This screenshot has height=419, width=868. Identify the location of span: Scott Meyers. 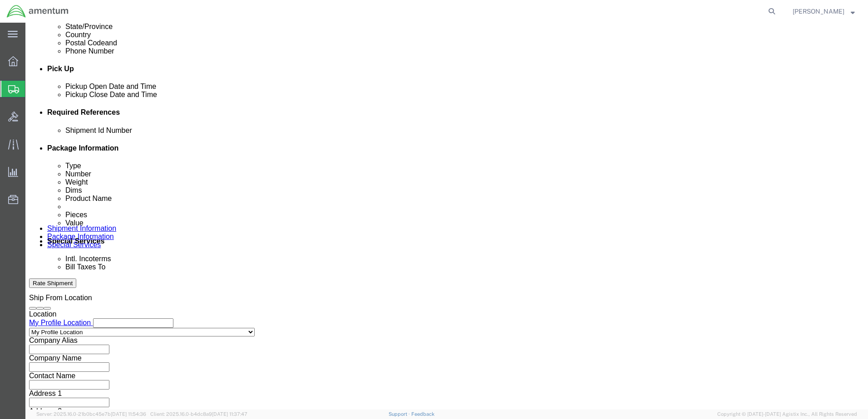
(819, 11).